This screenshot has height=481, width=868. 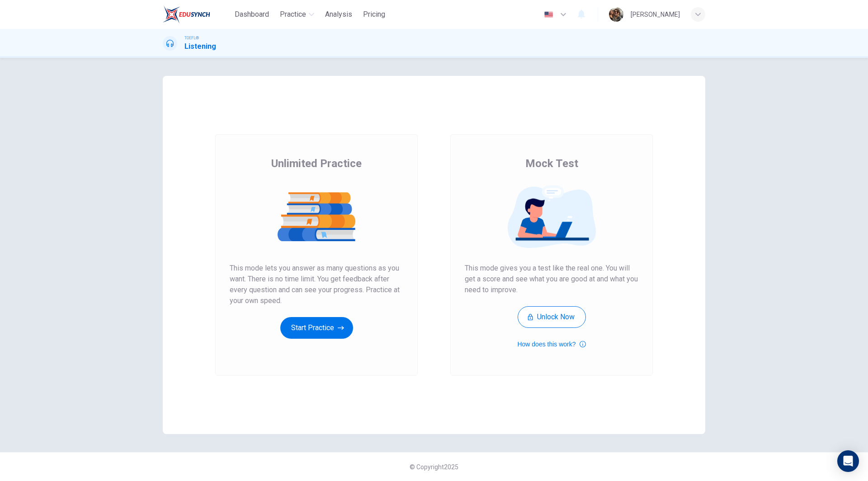 I want to click on button: Dashboard, so click(x=252, y=14).